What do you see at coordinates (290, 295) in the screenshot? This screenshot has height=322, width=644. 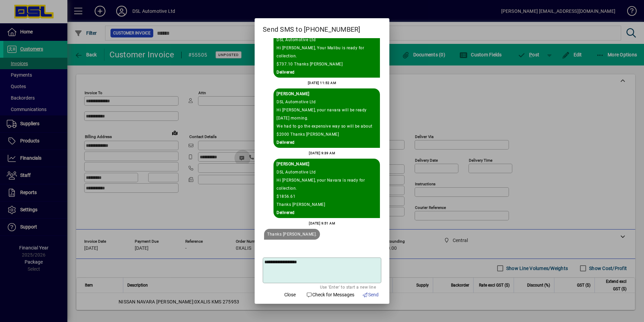 I see `span: Close` at bounding box center [290, 295].